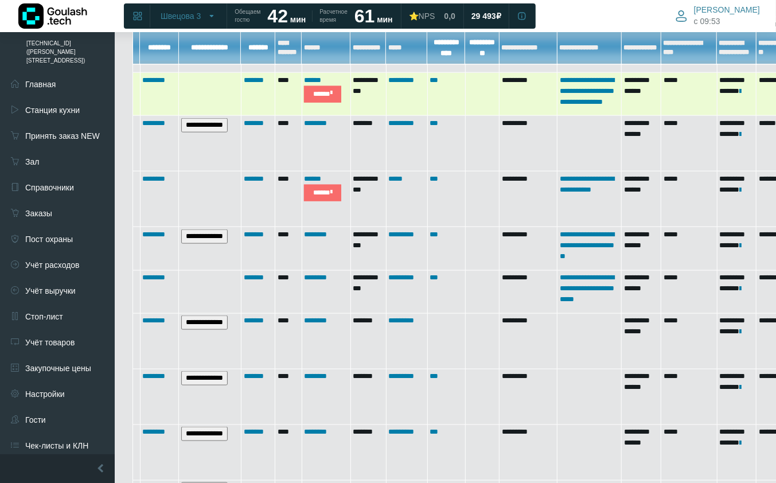 Image resolution: width=776 pixels, height=483 pixels. Describe the element at coordinates (247, 16) in the screenshot. I see `span: Обещаем гостю` at that location.